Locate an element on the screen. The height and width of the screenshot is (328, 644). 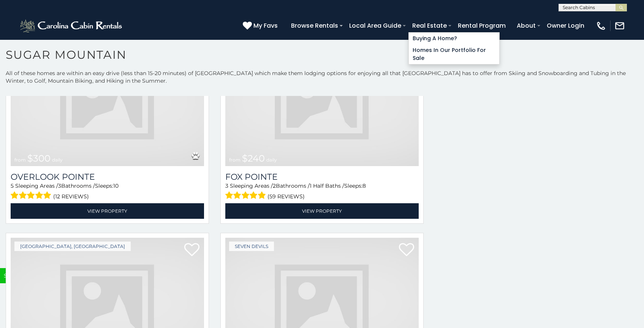
a: Buying A Home? is located at coordinates (454, 38).